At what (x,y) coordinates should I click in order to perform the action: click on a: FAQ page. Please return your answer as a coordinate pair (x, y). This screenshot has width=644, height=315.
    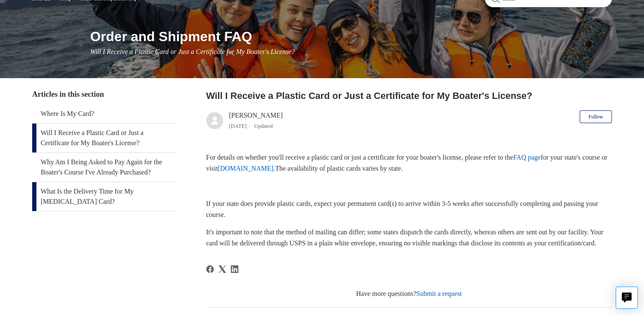
    Looking at the image, I should click on (527, 157).